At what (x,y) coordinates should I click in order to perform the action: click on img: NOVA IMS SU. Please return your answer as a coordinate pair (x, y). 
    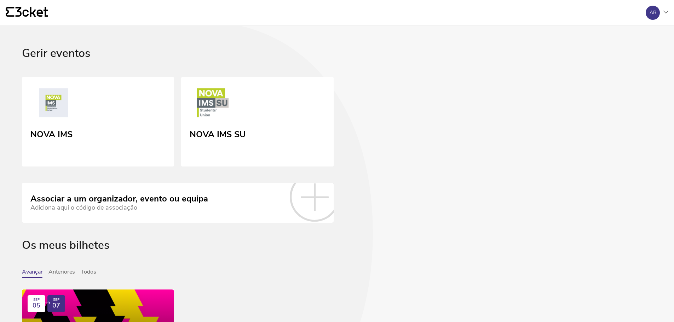
    Looking at the image, I should click on (213, 104).